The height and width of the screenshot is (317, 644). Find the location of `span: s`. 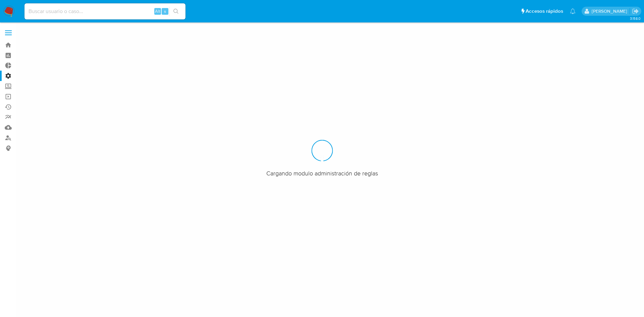

span: s is located at coordinates (165, 11).